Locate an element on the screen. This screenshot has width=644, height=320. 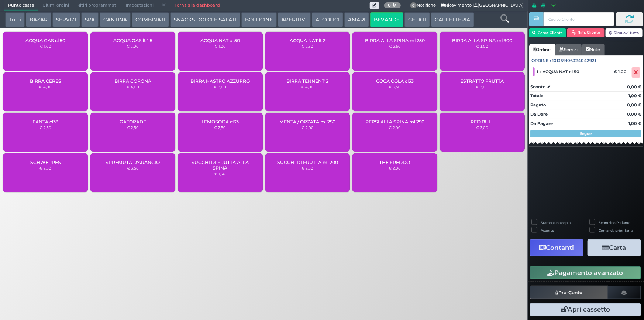
span: SCHWEPPES is located at coordinates (46, 162).